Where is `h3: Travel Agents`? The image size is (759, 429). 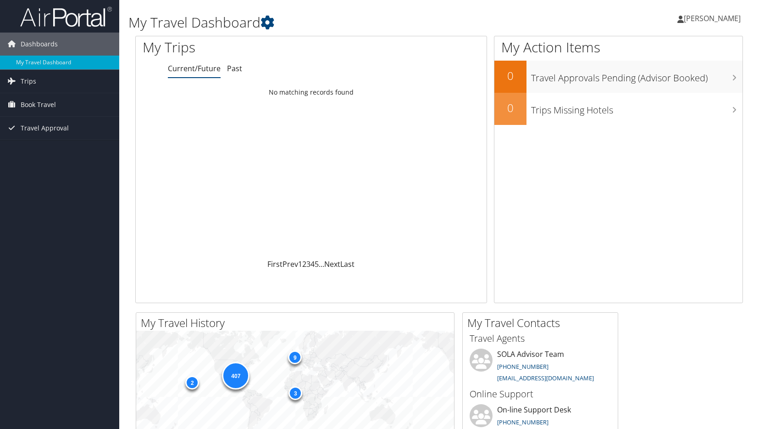 h3: Travel Agents is located at coordinates (541, 338).